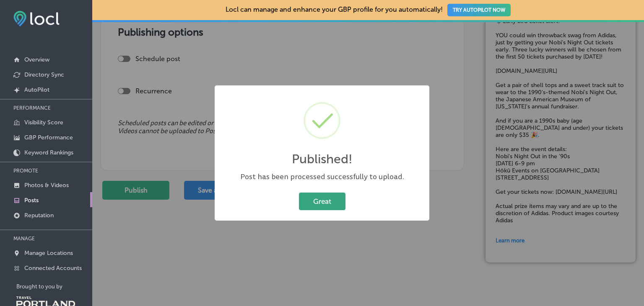  I want to click on p: GBP Performance, so click(49, 137).